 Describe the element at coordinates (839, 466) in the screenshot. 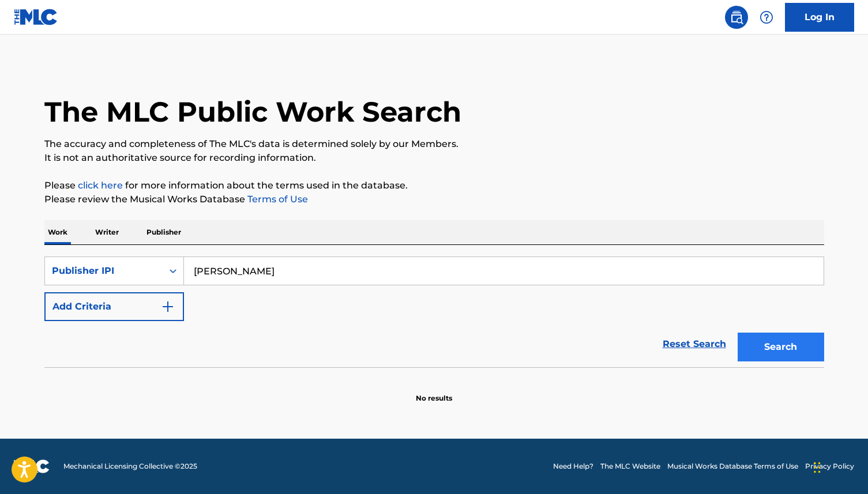

I see `div: Chat Widget` at that location.